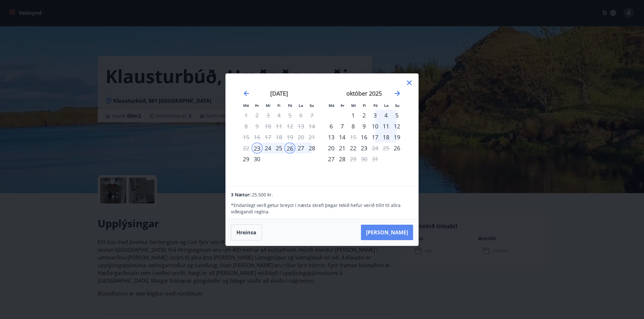  Describe the element at coordinates (397, 115) in the screenshot. I see `div: 5` at that location.